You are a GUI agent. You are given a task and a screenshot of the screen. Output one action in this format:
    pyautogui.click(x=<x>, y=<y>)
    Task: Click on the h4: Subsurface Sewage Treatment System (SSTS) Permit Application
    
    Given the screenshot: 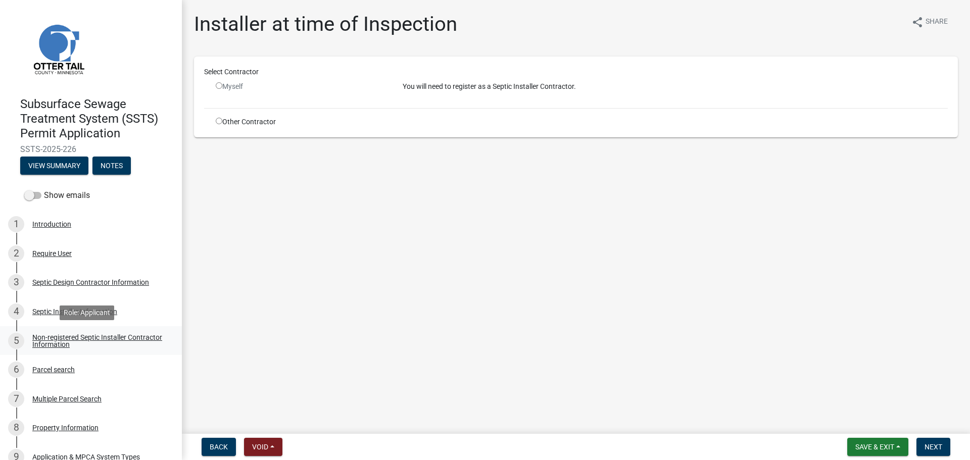 What is the action you would take?
    pyautogui.click(x=97, y=119)
    